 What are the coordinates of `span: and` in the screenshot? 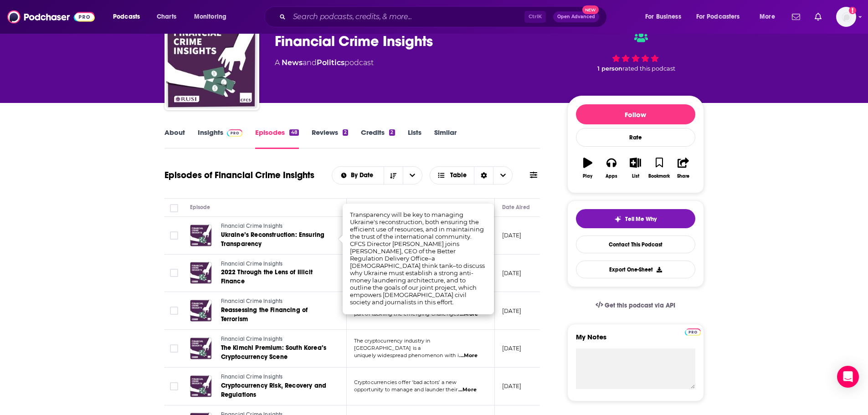 It's located at (309, 62).